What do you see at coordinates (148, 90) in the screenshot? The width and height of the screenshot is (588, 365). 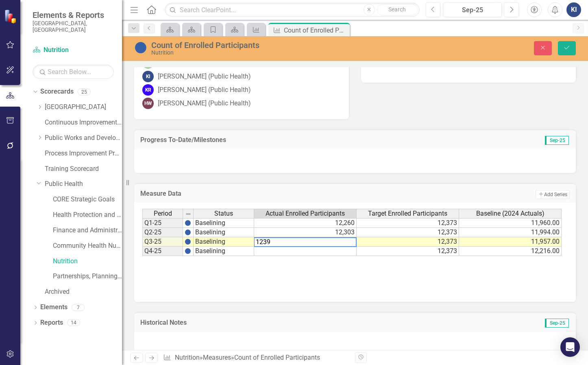 I see `div: KR` at bounding box center [148, 90].